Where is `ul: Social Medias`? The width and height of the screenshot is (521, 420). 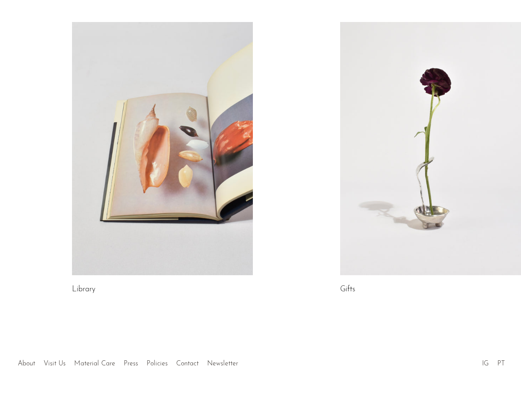 ul: Social Medias is located at coordinates (494, 362).